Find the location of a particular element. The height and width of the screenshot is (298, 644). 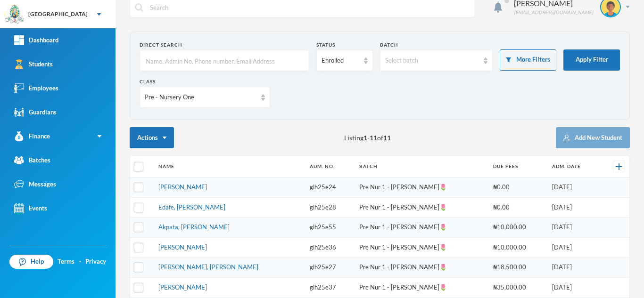

button: Apply Filter is located at coordinates (591, 60).